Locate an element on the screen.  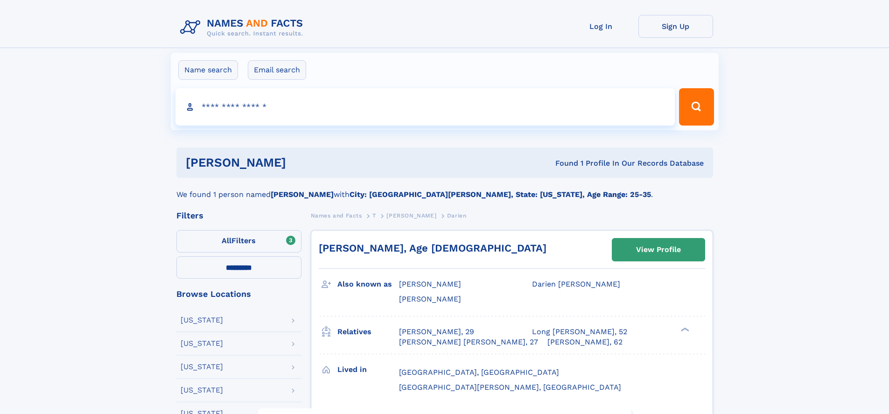
a: View Profile is located at coordinates (658, 250).